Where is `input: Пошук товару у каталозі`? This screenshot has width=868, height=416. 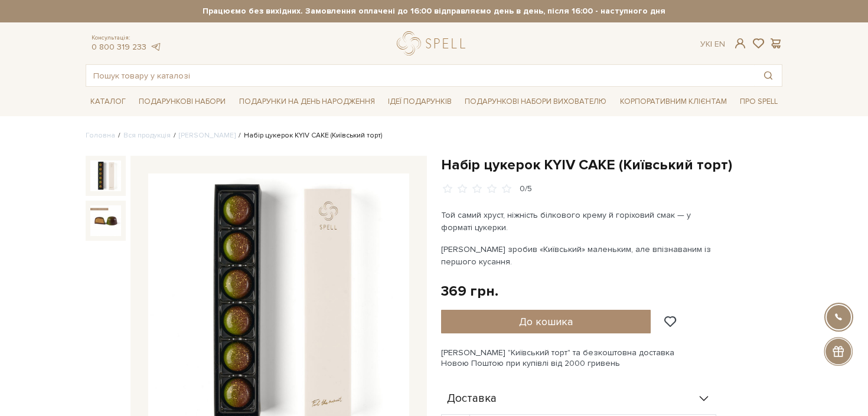
input: Пошук товару у каталозі is located at coordinates (420, 75).